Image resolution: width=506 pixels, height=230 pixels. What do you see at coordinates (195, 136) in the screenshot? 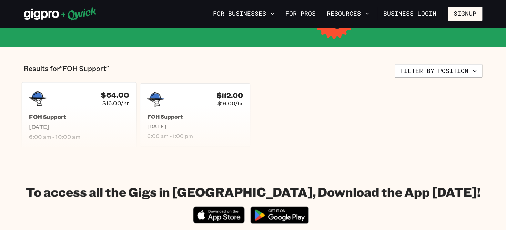
I see `span: 6:00 am - 1:00 pm` at bounding box center [195, 136].